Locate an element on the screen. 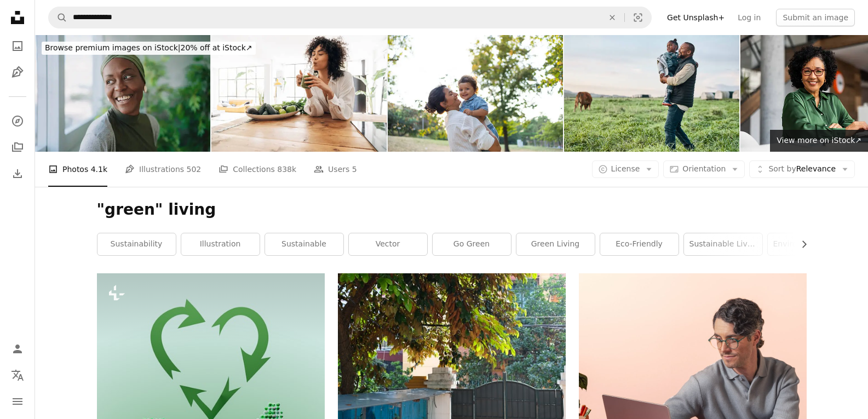 The image size is (868, 419). a: Collections is located at coordinates (18, 147).